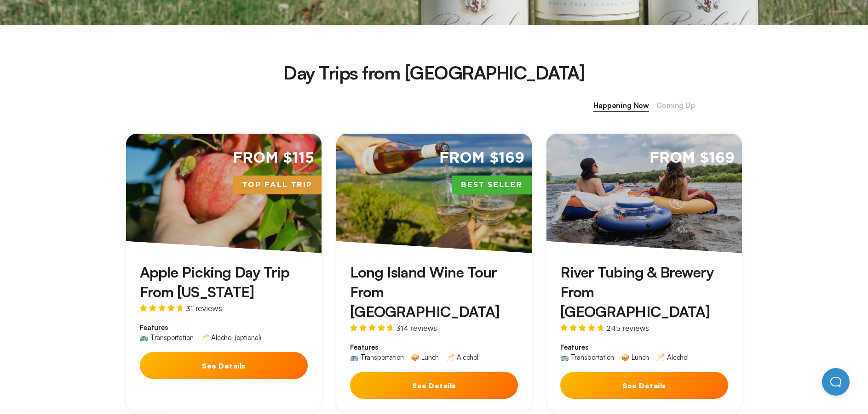  Describe the element at coordinates (492, 186) in the screenshot. I see `span: Best Seller` at that location.